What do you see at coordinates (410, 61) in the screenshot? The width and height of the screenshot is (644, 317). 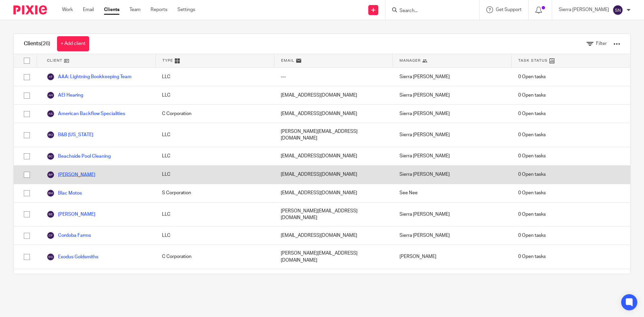 I see `span: Manager` at bounding box center [410, 61].